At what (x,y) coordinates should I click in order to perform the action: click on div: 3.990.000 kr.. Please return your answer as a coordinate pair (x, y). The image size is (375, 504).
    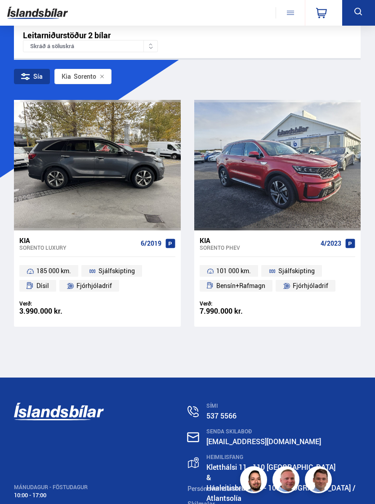
    Looking at the image, I should click on (58, 311).